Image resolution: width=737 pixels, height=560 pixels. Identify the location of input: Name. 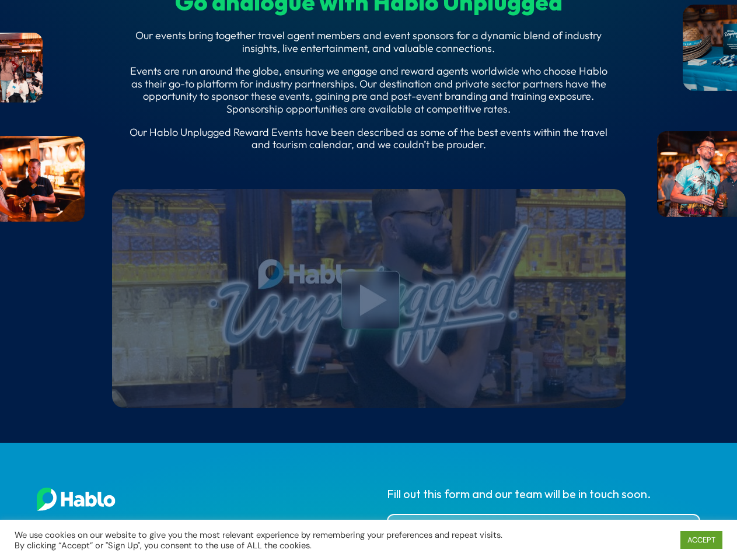
(543, 530).